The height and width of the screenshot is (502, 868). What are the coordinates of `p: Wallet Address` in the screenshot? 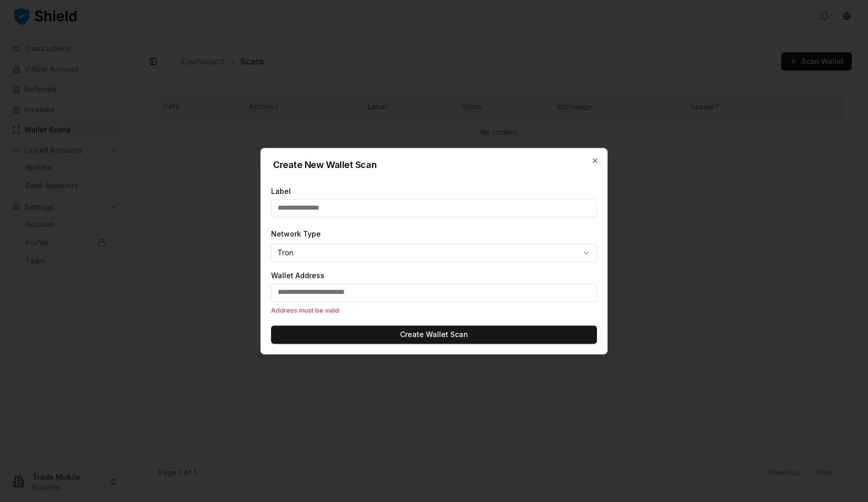 It's located at (434, 276).